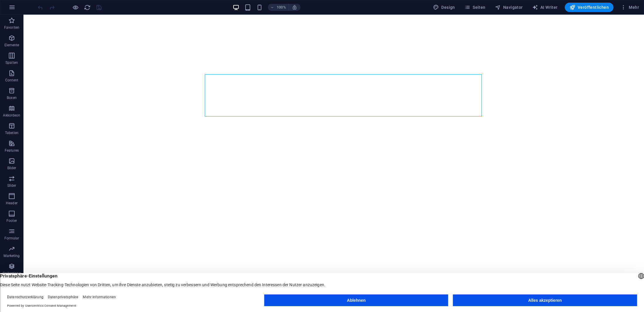  Describe the element at coordinates (281, 7) in the screenshot. I see `h6: 100%` at that location.